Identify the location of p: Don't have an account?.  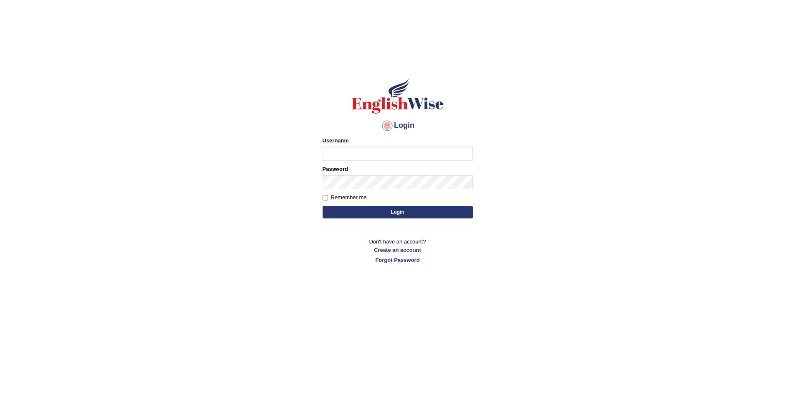
(398, 250).